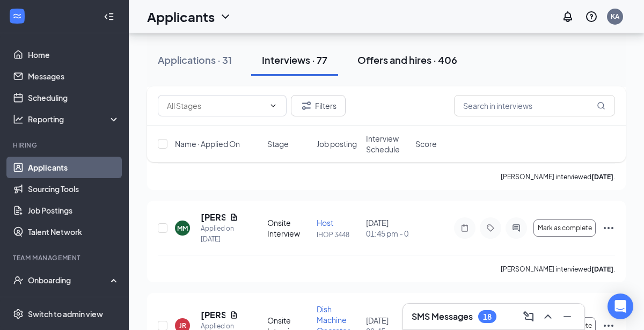 Image resolution: width=644 pixels, height=330 pixels. I want to click on svg: Analysis, so click(18, 119).